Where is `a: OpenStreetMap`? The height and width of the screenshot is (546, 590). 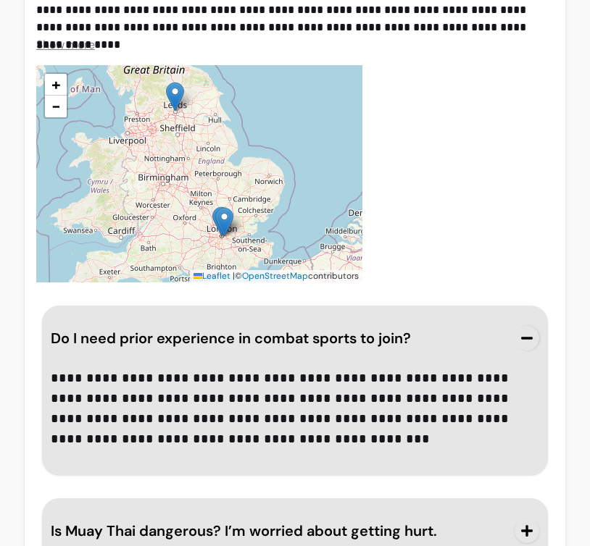
a: OpenStreetMap is located at coordinates (275, 276).